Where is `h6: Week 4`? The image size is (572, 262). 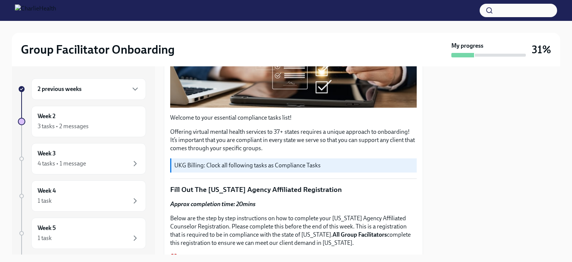
h6: Week 4 is located at coordinates (47, 191).